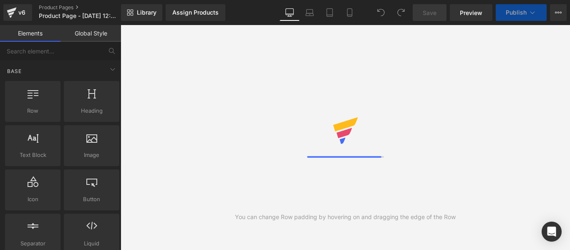  I want to click on a: Mobile, so click(350, 13).